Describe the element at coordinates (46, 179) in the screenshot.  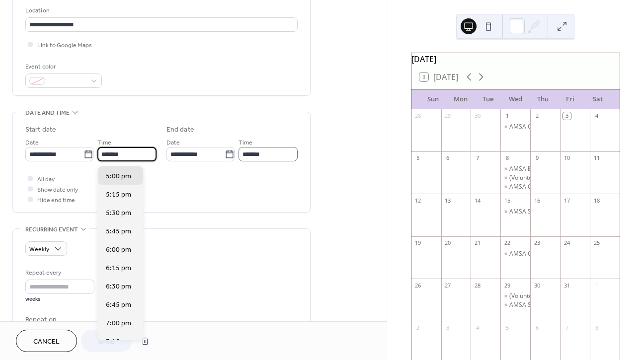
I see `span: All day` at that location.